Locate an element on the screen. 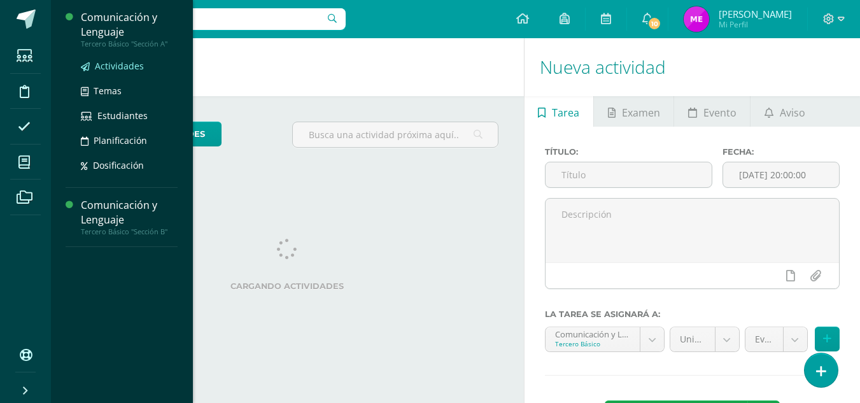  span: Estudiantes is located at coordinates (122, 115).